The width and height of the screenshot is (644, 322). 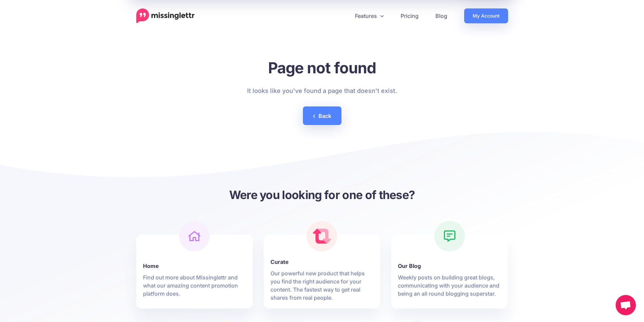 I want to click on a: My Account, so click(x=486, y=16).